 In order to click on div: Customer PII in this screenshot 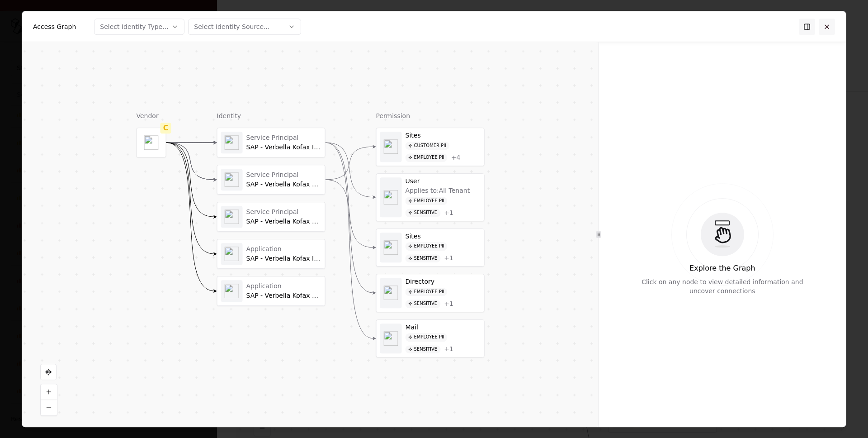, I will do `click(428, 146)`.